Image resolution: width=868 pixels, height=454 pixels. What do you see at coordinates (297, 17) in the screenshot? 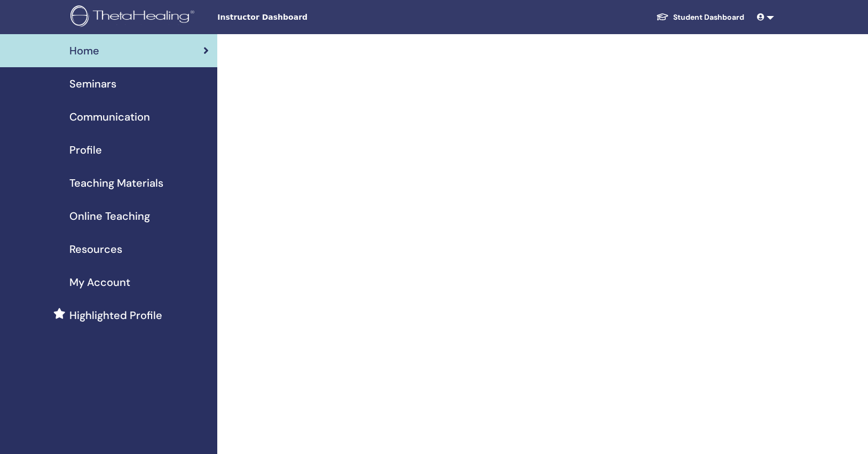
I see `span: Instructor Dashboard` at bounding box center [297, 17].